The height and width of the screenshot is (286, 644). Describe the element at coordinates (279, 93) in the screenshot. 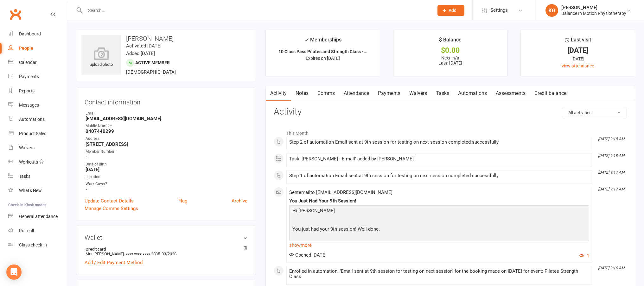

I see `a: Activity` at that location.